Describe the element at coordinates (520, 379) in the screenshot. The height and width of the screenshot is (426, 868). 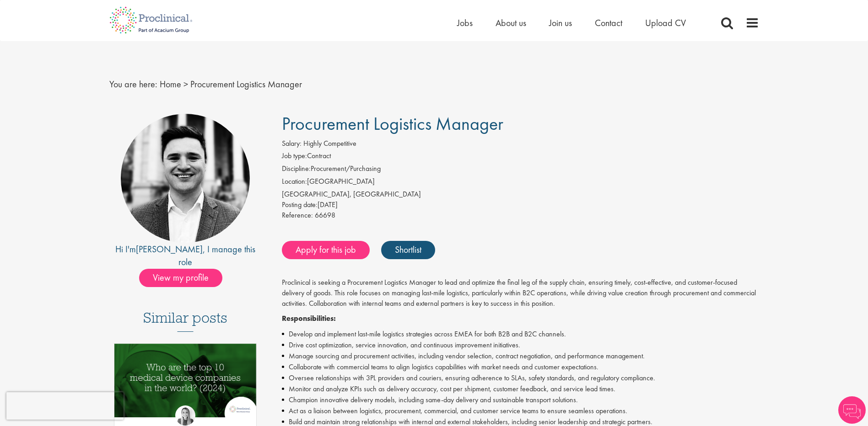
I see `li: Oversee relationships with 3PL providers and couriers, ensuring adherence to SLAs, safety standar...` at that location.